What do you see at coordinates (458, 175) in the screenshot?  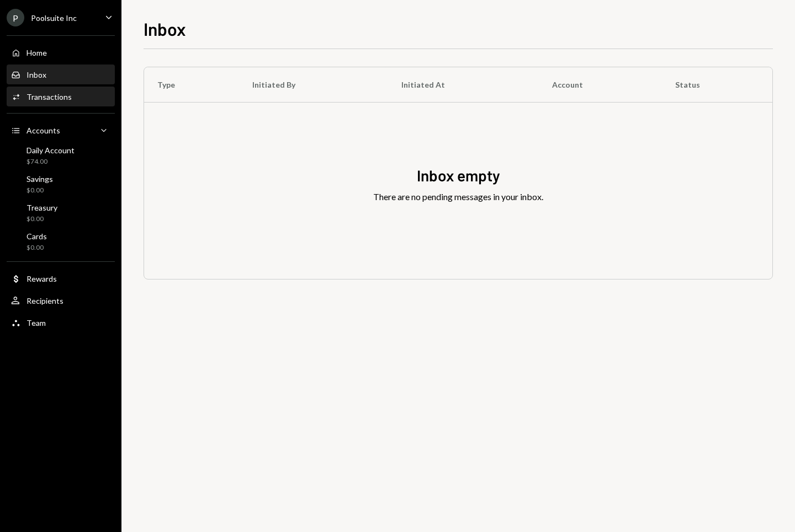 I see `div: Inbox empty` at bounding box center [458, 175].